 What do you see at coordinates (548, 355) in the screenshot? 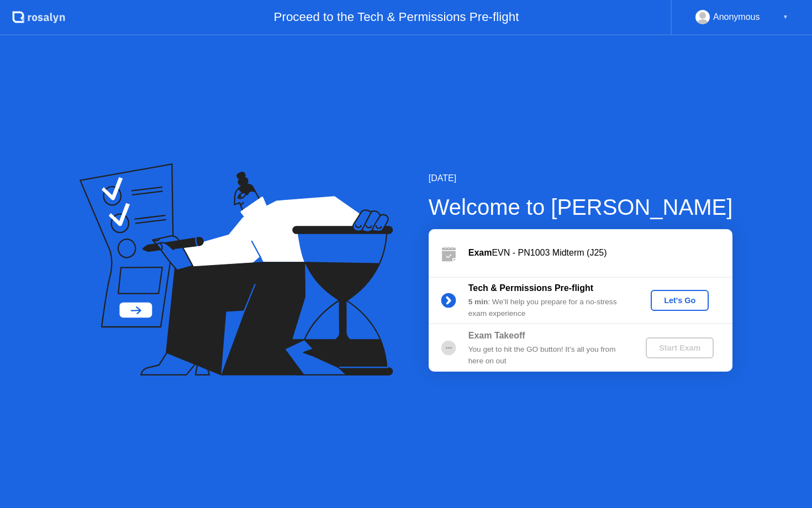
I see `div: You get to hit the GO button! It’s all you from here on out` at bounding box center [548, 355].